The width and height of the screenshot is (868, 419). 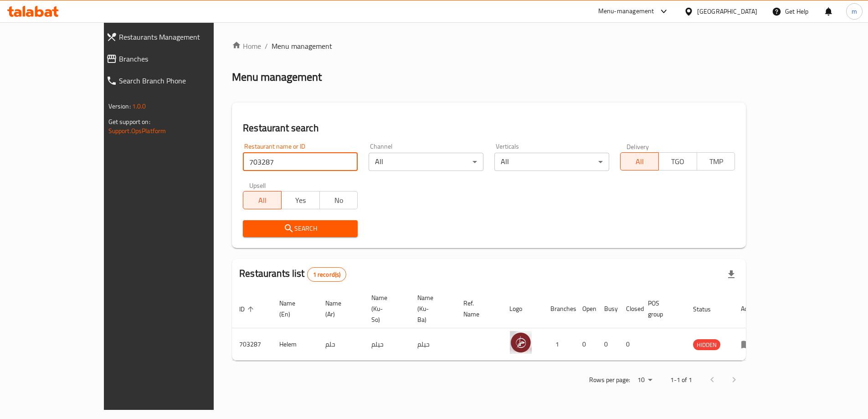 What do you see at coordinates (277, 77) in the screenshot?
I see `h2: Menu management` at bounding box center [277, 77].